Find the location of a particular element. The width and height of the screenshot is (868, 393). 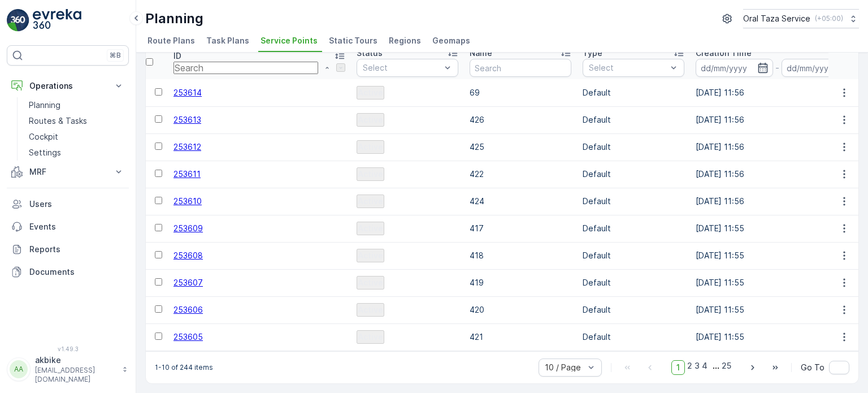

p: MRF is located at coordinates (68, 172).